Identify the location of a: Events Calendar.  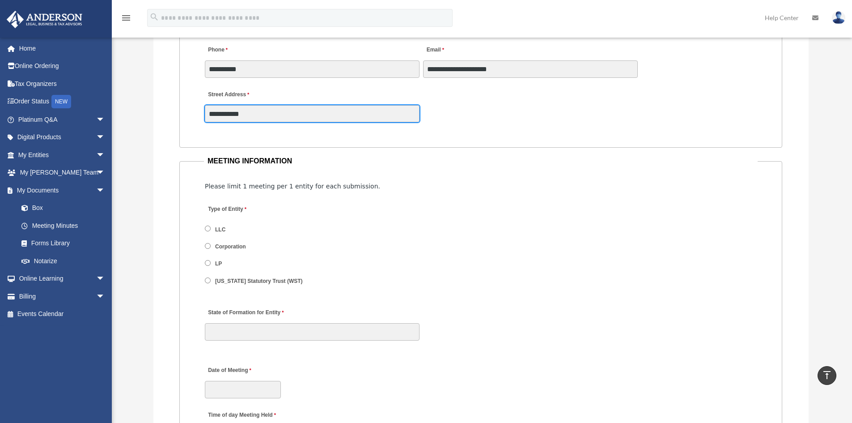
(62, 314).